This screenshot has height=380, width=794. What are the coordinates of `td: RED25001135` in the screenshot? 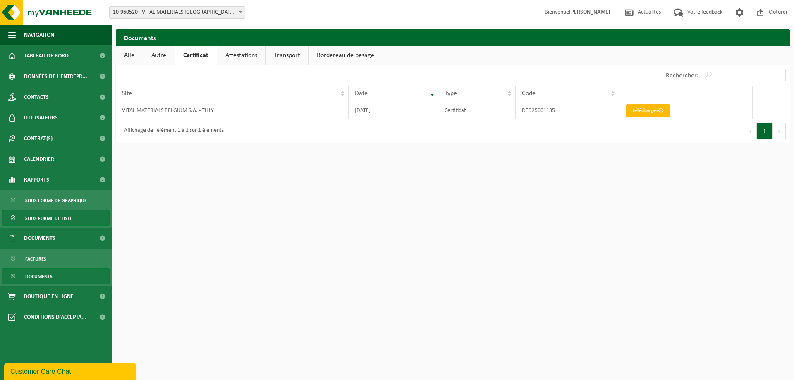 It's located at (568, 110).